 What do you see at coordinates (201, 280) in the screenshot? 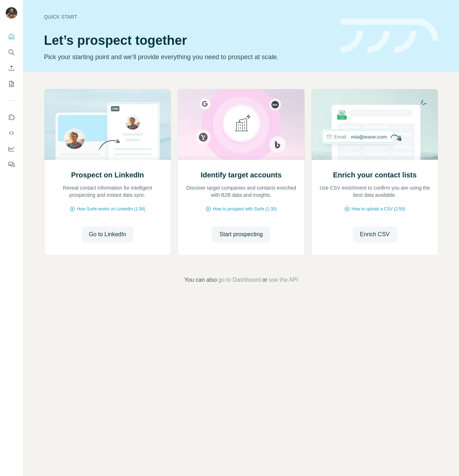
I see `span: You can also` at bounding box center [201, 280].